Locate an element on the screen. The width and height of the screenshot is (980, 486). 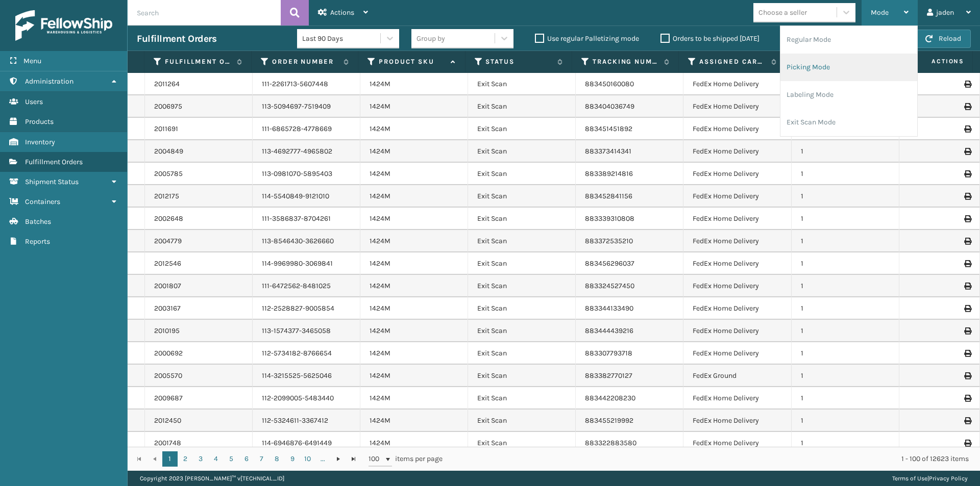
a: 2004779 is located at coordinates (168, 241).